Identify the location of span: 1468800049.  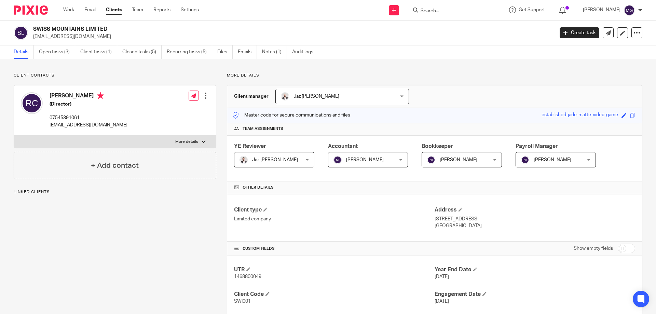
(248, 277).